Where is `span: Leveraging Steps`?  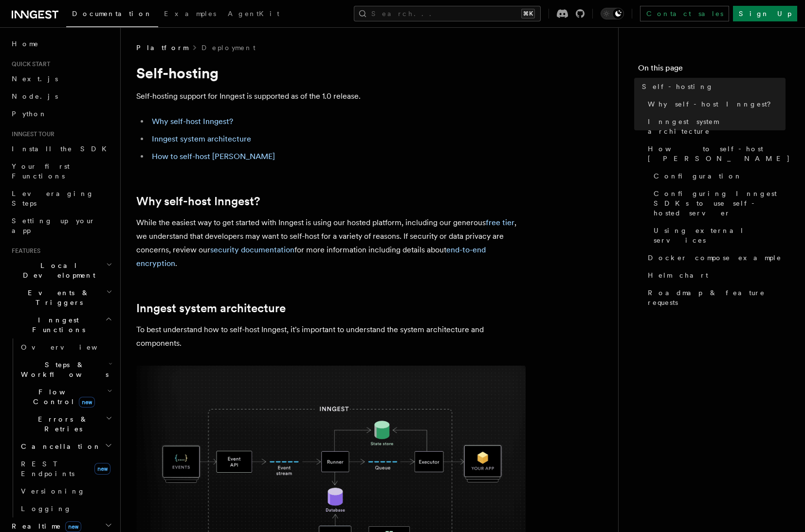
span: Leveraging Steps is located at coordinates (53, 199).